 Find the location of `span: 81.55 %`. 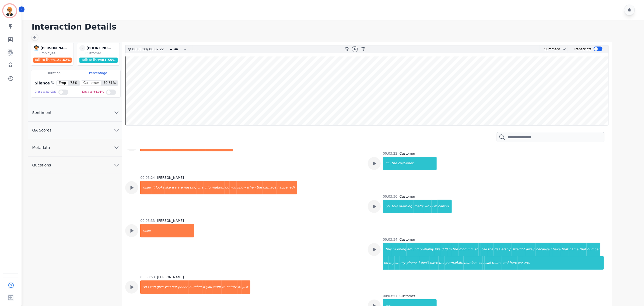

span: 81.55 % is located at coordinates (109, 60).